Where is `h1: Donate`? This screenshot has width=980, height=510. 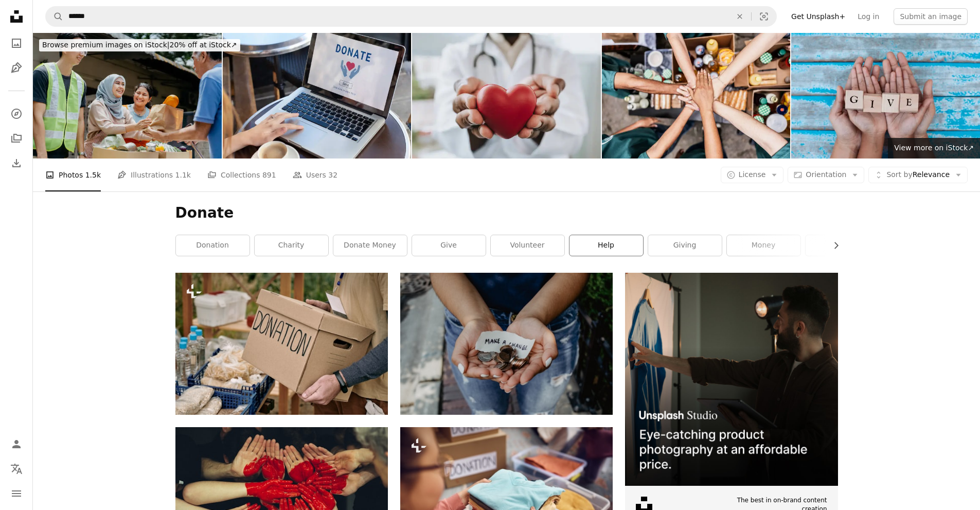
h1: Donate is located at coordinates (507, 213).